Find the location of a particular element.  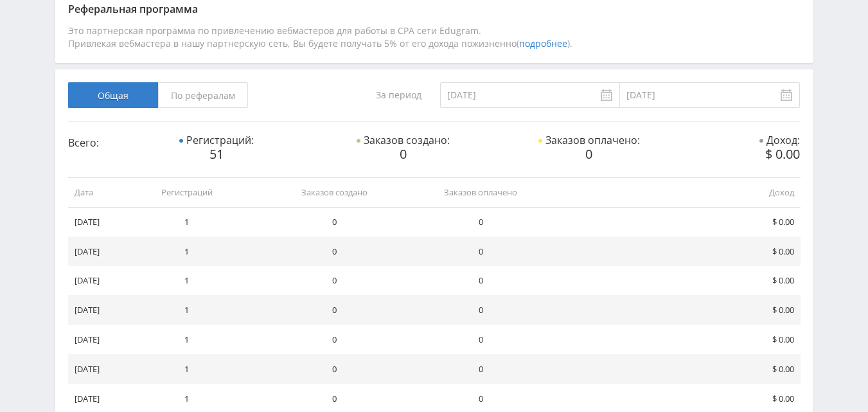

th: Дата is located at coordinates (97, 192).